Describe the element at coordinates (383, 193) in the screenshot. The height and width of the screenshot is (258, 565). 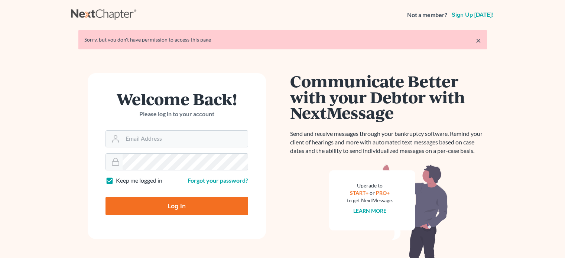
I see `a: PRO+` at that location.